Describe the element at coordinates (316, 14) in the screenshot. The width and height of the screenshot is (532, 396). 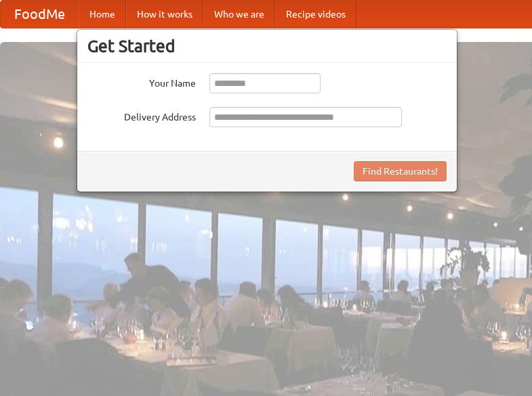
I see `a: Recipe videos` at that location.